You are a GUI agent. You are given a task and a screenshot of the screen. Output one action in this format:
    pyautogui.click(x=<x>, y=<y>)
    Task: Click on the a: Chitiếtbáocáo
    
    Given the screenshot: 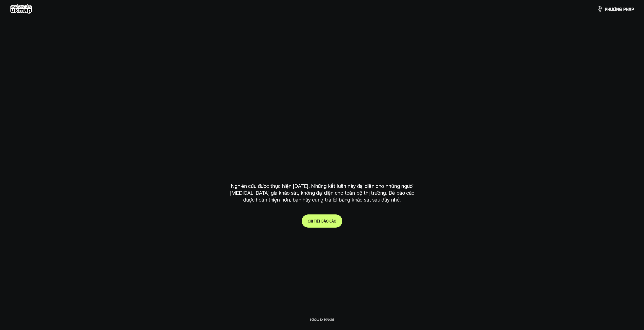 What is the action you would take?
    pyautogui.click(x=322, y=221)
    